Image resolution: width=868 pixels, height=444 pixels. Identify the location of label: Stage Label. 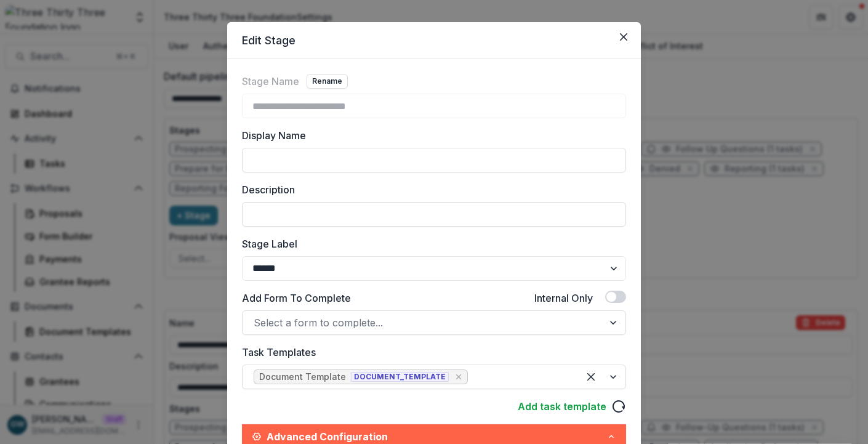
(431, 244).